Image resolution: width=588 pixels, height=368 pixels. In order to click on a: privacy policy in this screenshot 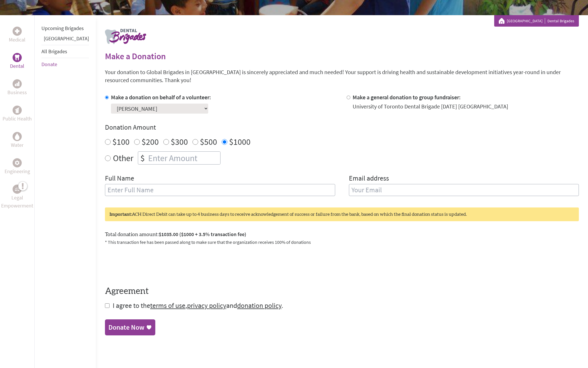, I will do `click(206, 306)`.